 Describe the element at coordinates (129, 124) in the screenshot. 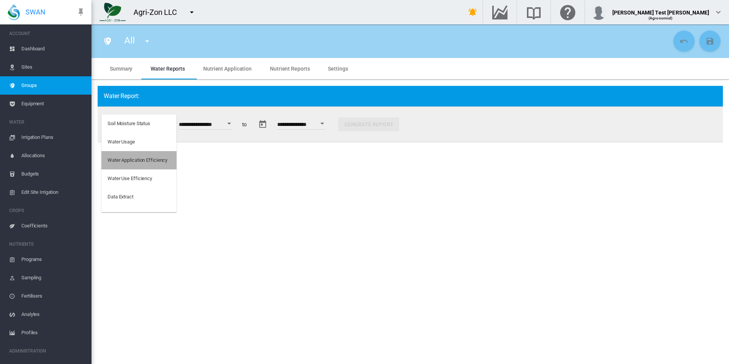

I see `div: Soil Moisture Status` at that location.